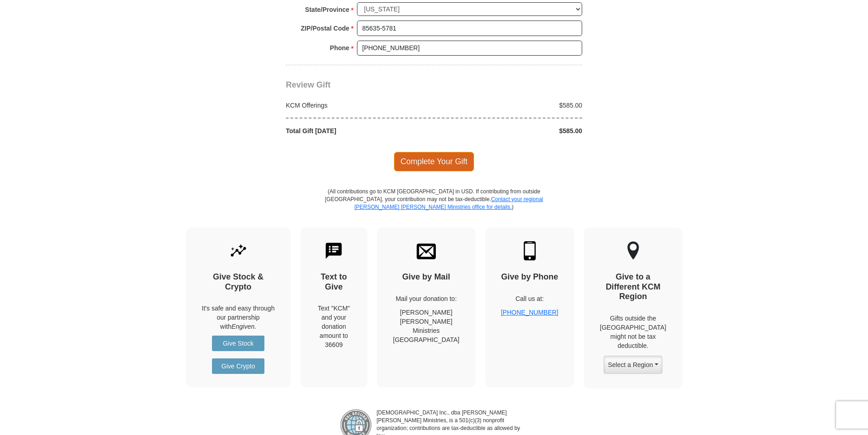 This screenshot has width=868, height=435. I want to click on h4: Give to a Different KCM Region, so click(633, 287).